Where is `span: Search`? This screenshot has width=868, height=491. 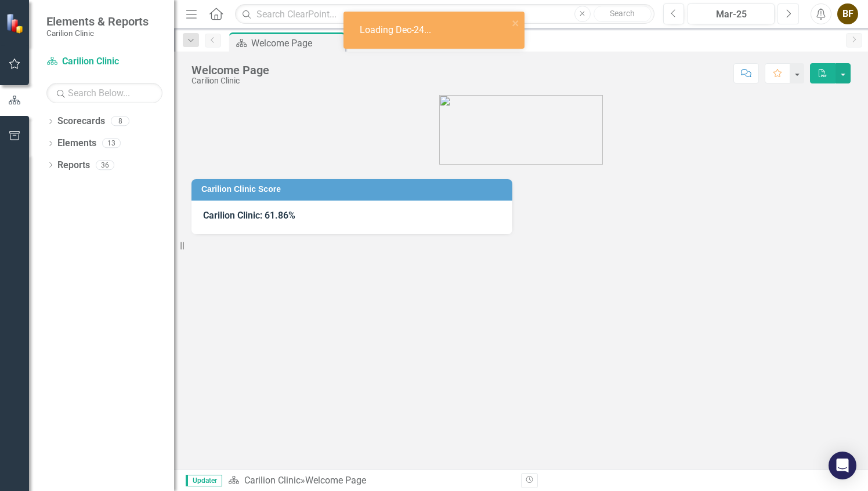
span: Search is located at coordinates (622, 13).